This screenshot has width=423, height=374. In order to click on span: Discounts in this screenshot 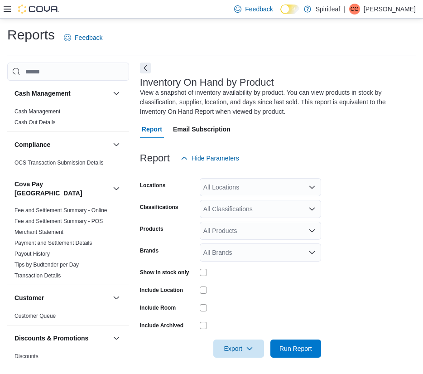, I will do `click(26, 356)`.